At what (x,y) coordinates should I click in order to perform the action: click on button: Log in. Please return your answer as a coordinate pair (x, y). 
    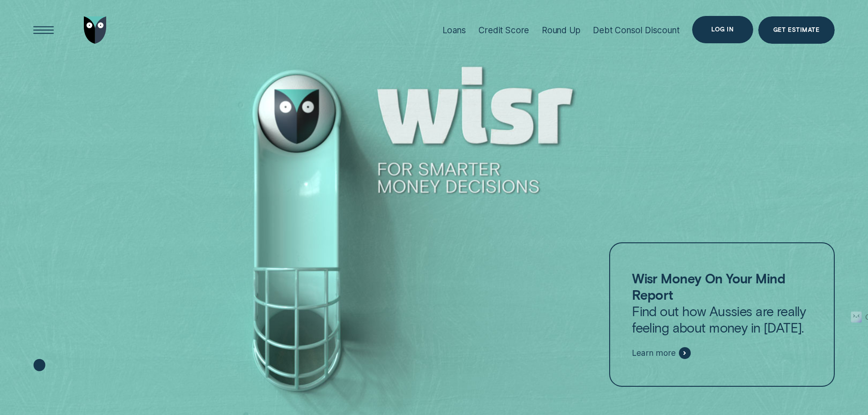
    Looking at the image, I should click on (722, 29).